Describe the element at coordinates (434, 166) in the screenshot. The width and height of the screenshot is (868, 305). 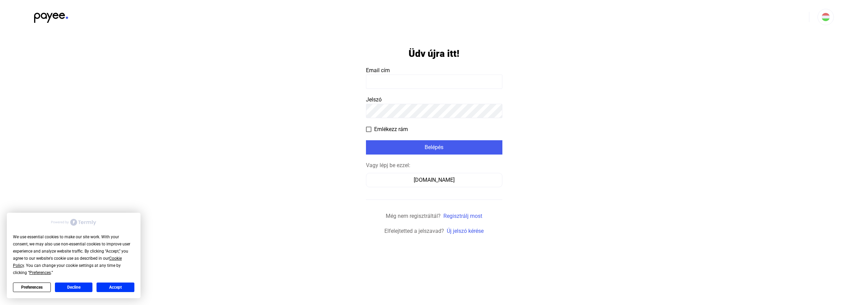
I see `div: Vagy lépj be ezzel:` at that location.